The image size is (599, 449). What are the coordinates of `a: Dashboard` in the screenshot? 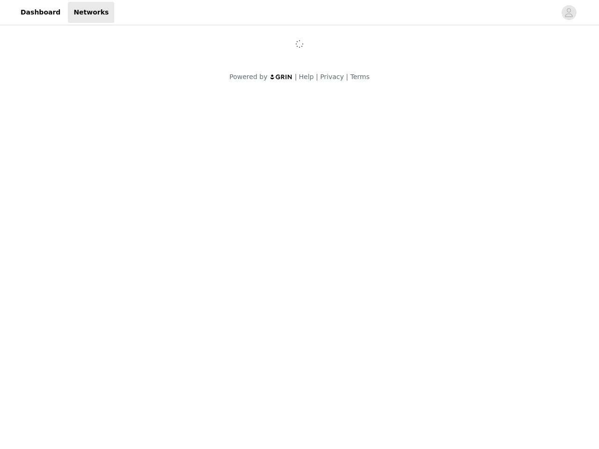 It's located at (40, 12).